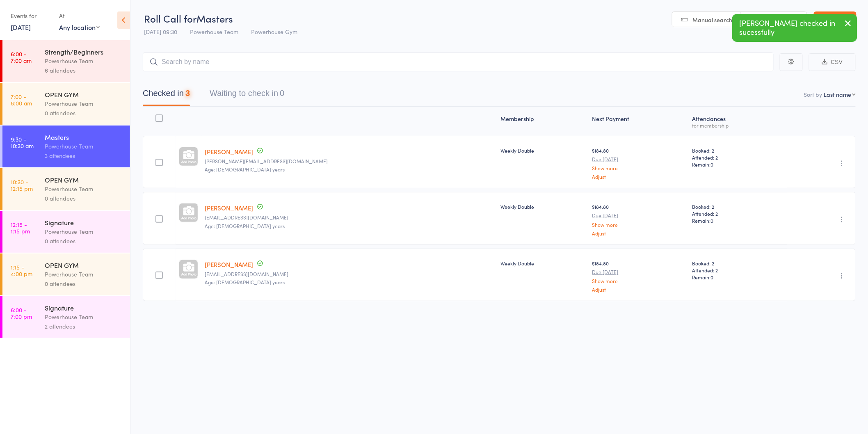  Describe the element at coordinates (66, 61) in the screenshot. I see `a: 6:00 -7:00 amStrength/BeginnersPowerhouse Team6 attendees` at that location.